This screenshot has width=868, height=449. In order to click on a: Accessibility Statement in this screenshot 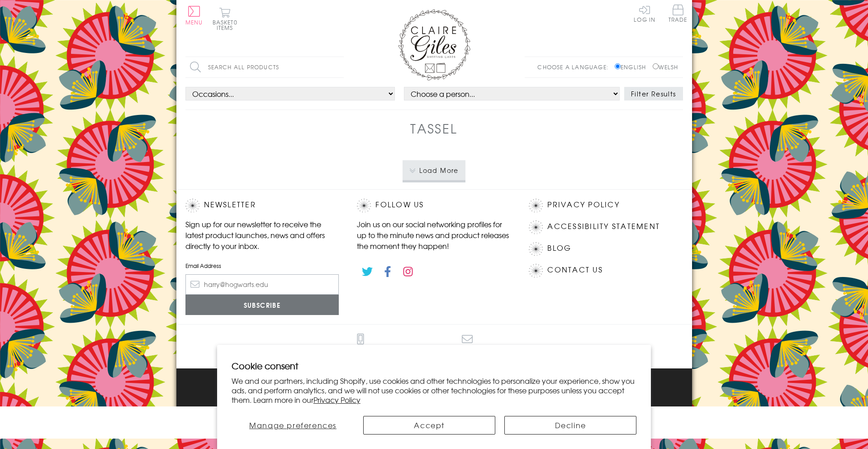, I will do `click(603, 226)`.